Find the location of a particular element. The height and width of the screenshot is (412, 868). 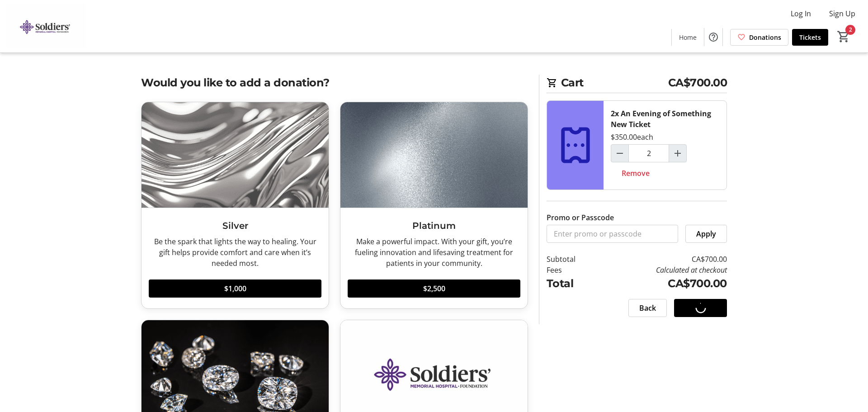

span: Donations is located at coordinates (764, 37).